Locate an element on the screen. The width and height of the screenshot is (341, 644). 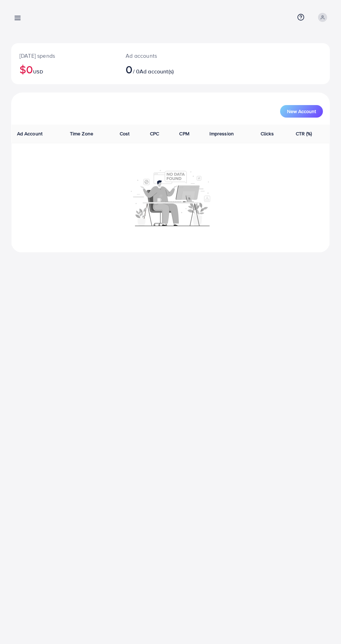
span: Clicks is located at coordinates (267, 134).